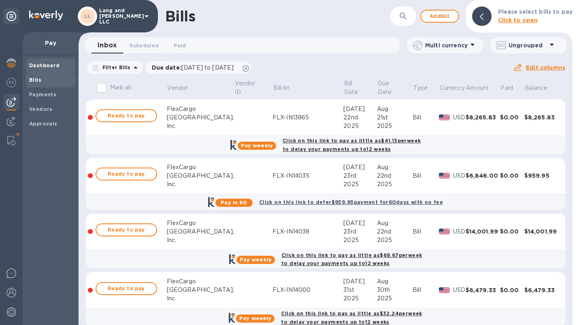 This screenshot has width=579, height=325. What do you see at coordinates (483, 176) in the screenshot?
I see `div: $6,846.00` at bounding box center [483, 176].